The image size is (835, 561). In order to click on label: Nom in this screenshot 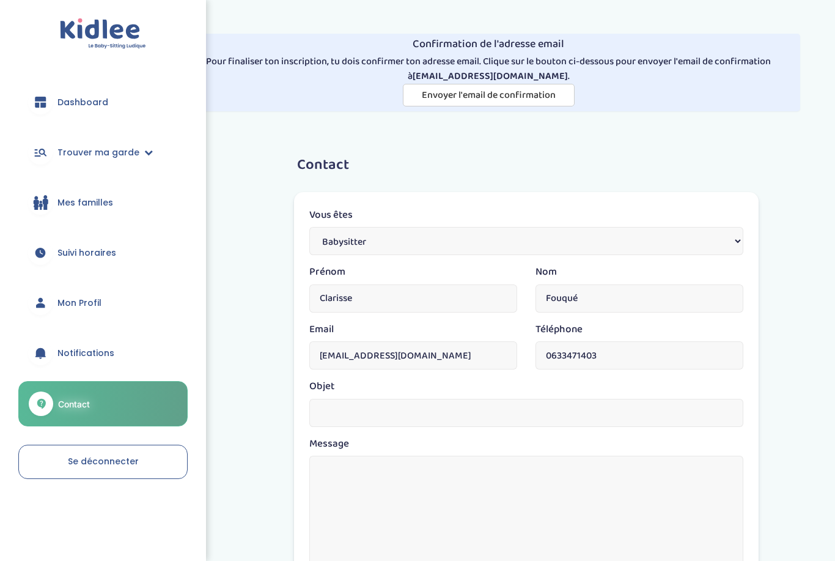, I will do `click(546, 272)`.